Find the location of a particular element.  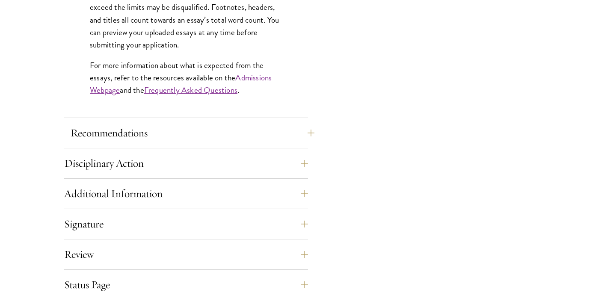

button: Additional Information is located at coordinates (186, 194).